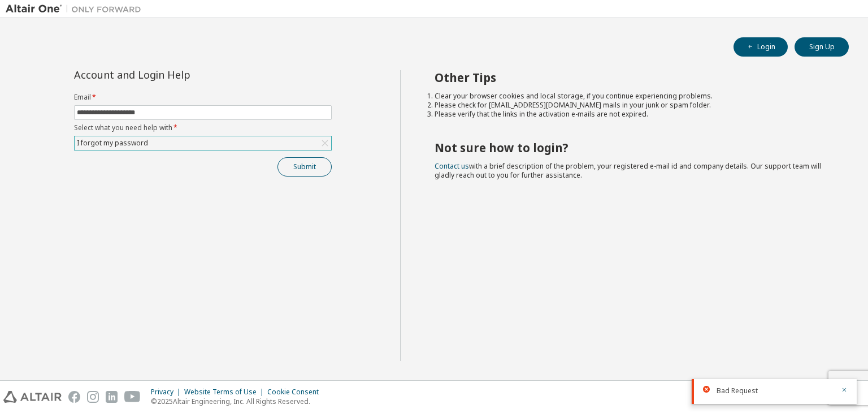 The image size is (868, 413). What do you see at coordinates (632, 77) in the screenshot?
I see `h2: Other Tips` at bounding box center [632, 77].